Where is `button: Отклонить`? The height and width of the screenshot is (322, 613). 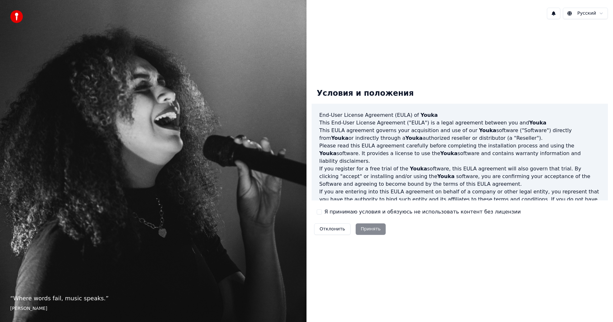
button: Отклонить is located at coordinates (332, 229).